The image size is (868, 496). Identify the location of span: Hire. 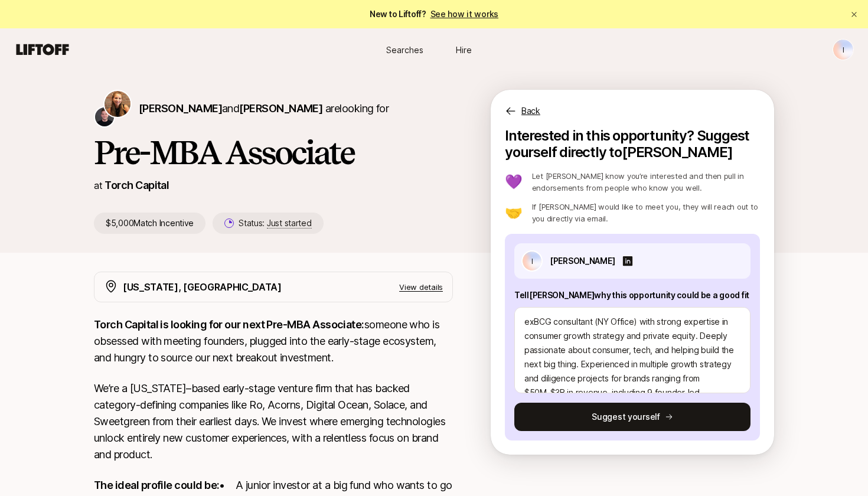
(464, 49).